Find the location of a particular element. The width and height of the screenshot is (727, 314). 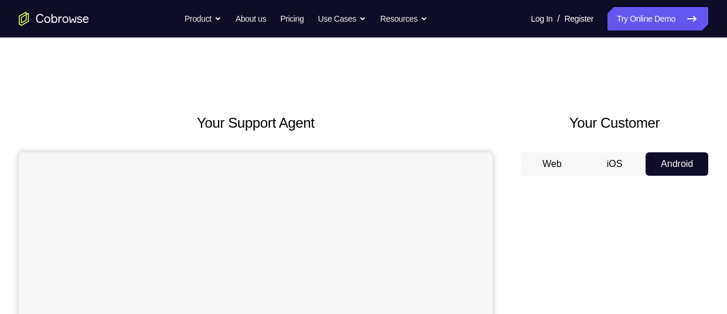

a: Log In is located at coordinates (541, 19).